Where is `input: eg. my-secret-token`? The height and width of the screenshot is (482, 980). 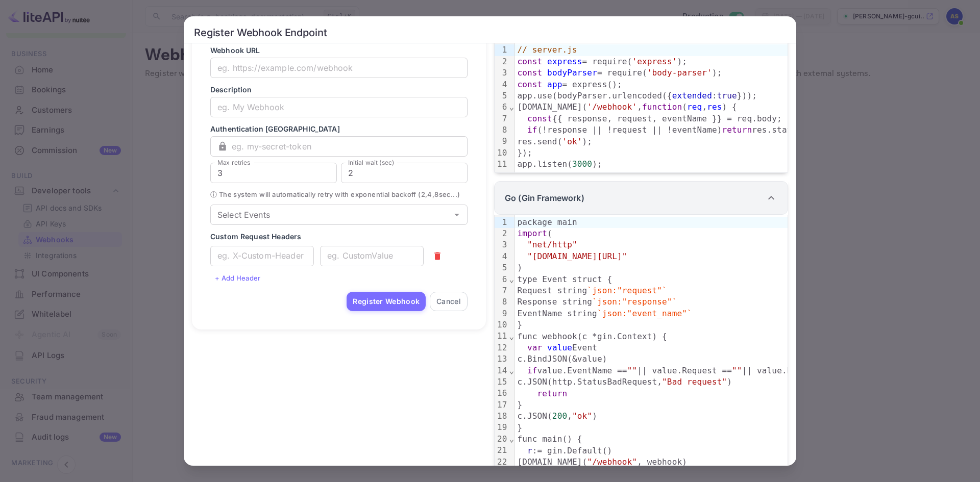 input: eg. my-secret-token is located at coordinates (350, 147).